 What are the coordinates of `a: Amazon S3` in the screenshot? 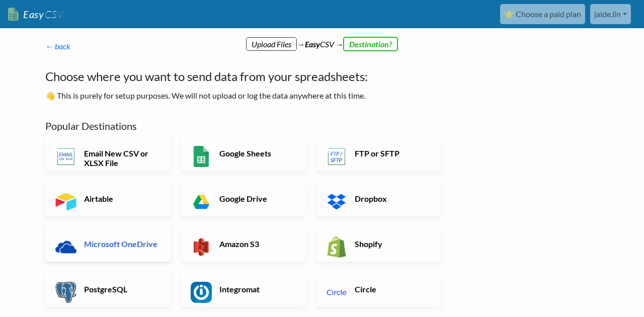 It's located at (243, 244).